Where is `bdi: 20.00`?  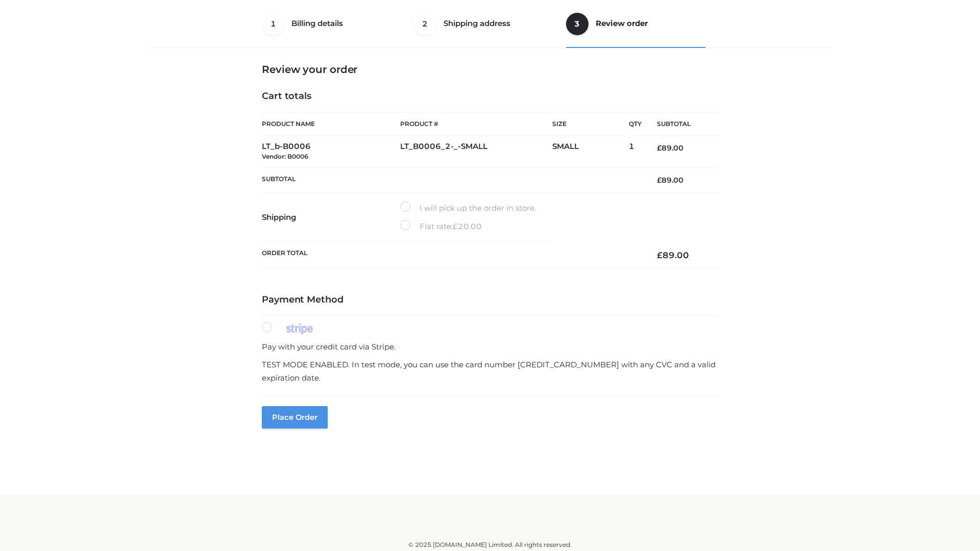 bdi: 20.00 is located at coordinates (467, 226).